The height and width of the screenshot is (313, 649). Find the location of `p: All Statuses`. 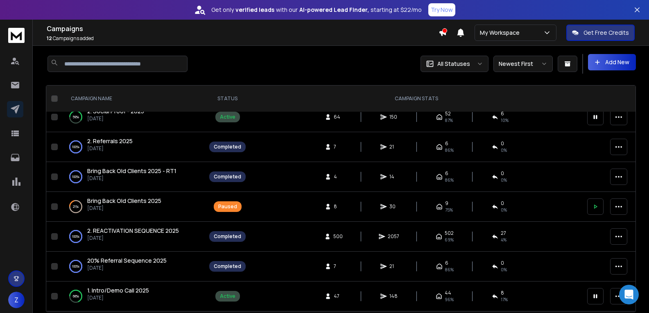

p: All Statuses is located at coordinates (454, 64).